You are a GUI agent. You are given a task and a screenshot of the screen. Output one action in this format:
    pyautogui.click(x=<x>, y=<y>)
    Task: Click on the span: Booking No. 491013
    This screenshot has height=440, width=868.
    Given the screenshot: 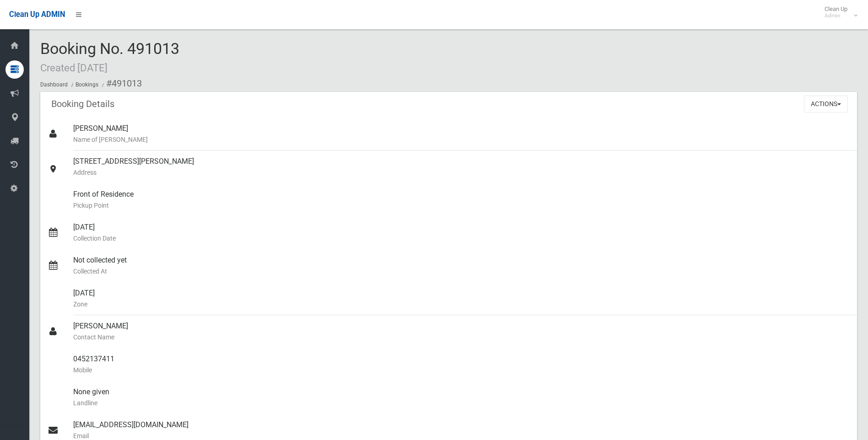 What is the action you would take?
    pyautogui.click(x=110, y=58)
    